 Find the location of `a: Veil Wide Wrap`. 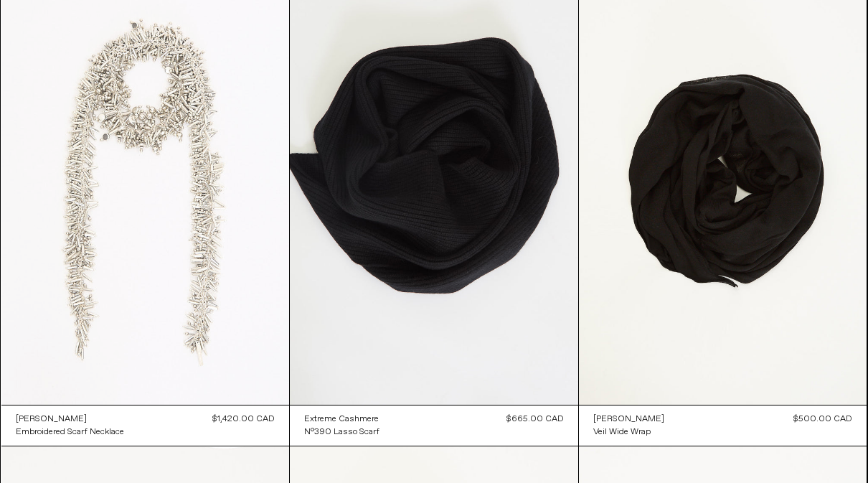

a: Veil Wide Wrap is located at coordinates (628, 432).